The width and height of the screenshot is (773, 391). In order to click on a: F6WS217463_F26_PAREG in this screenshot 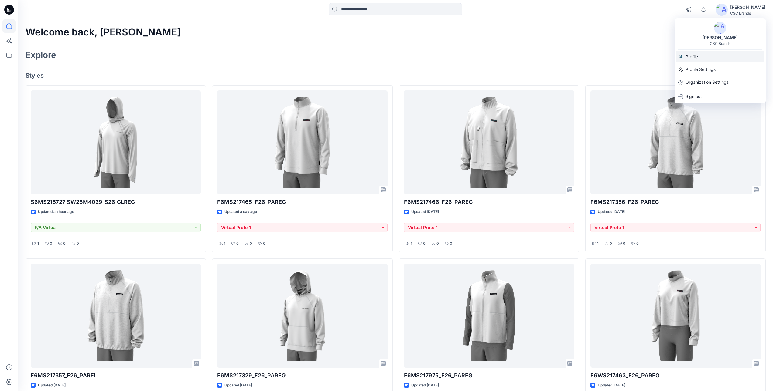, I will do `click(675, 316)`.